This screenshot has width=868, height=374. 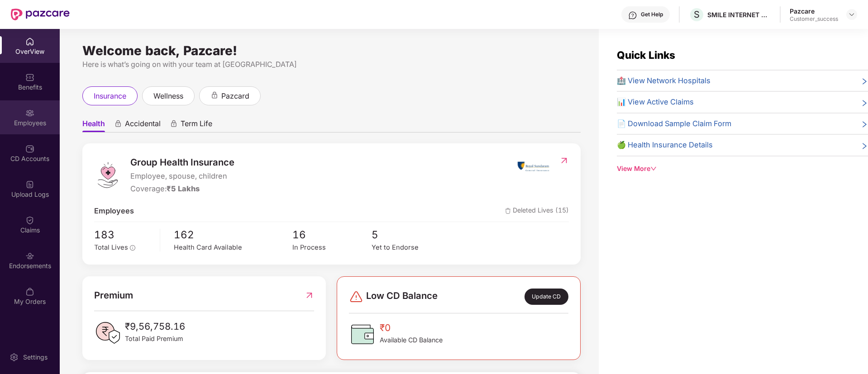 I want to click on span: Group Health Insurance, so click(x=182, y=162).